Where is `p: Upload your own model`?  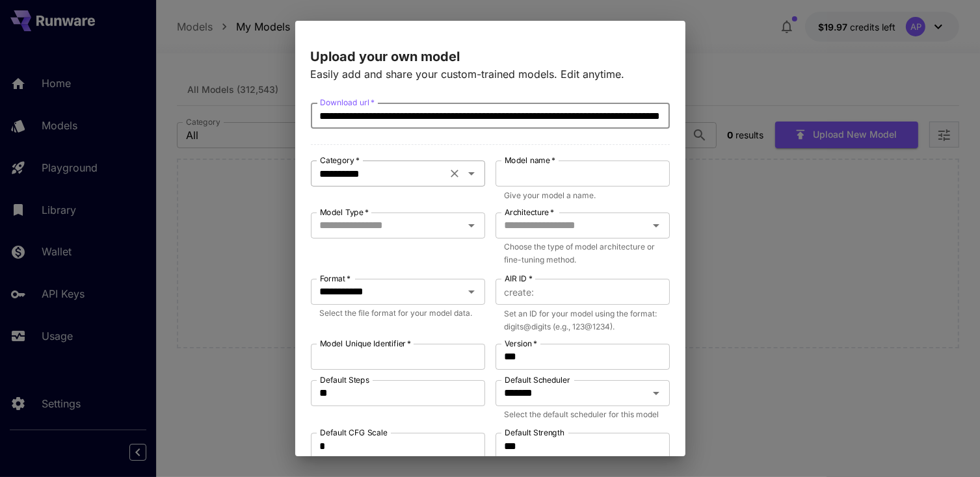
p: Upload your own model is located at coordinates (490, 57).